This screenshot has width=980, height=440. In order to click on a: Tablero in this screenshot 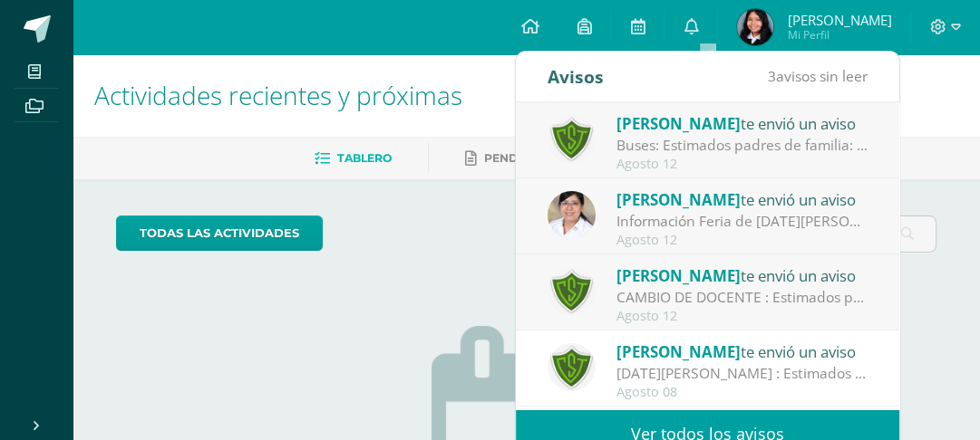, I will do `click(352, 159)`.